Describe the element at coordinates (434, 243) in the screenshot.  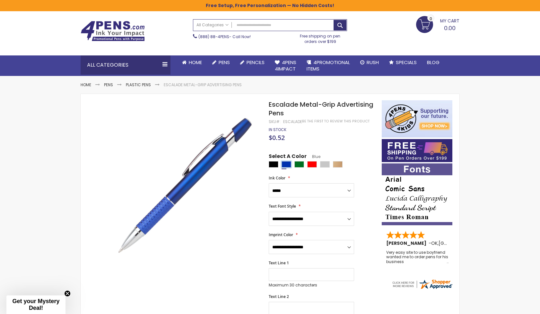
I see `span: OK` at that location.